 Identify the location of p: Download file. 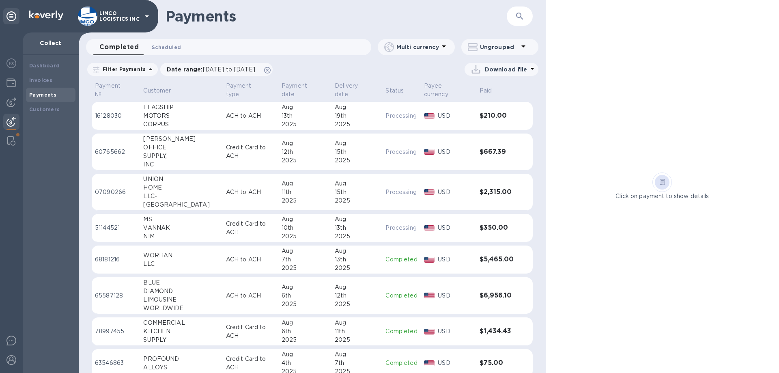
(506, 69).